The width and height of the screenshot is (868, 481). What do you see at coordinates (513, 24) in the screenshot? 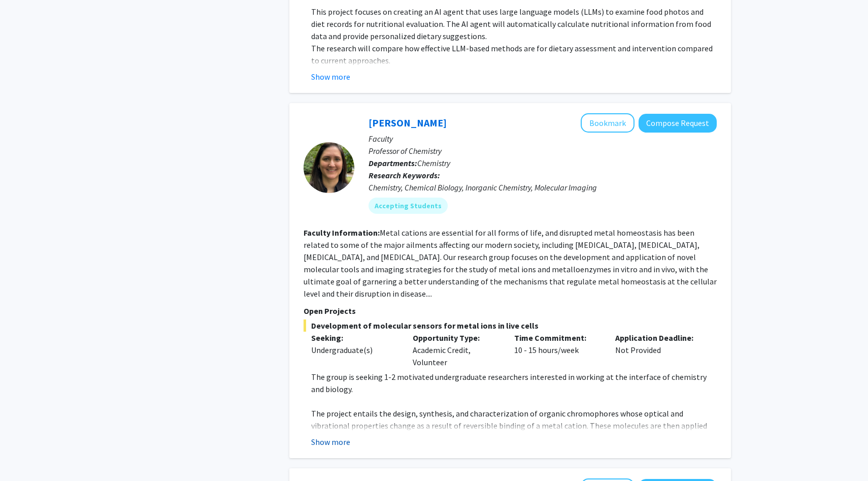
I see `p: This project focuses on creating an AI agent that uses large language models (LLMs) to examine fo...` at bounding box center [513, 24].